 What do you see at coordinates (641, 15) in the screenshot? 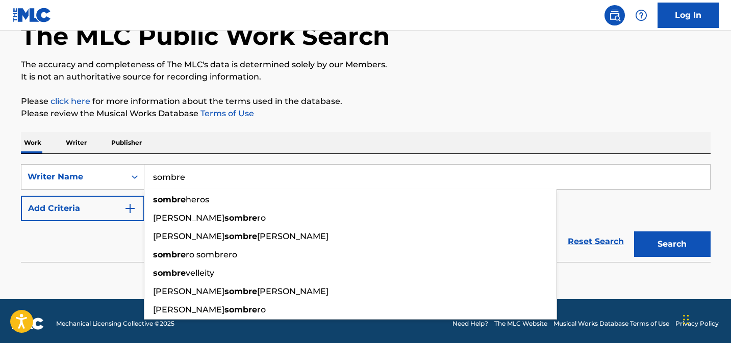
I see `div: Help` at bounding box center [641, 15].